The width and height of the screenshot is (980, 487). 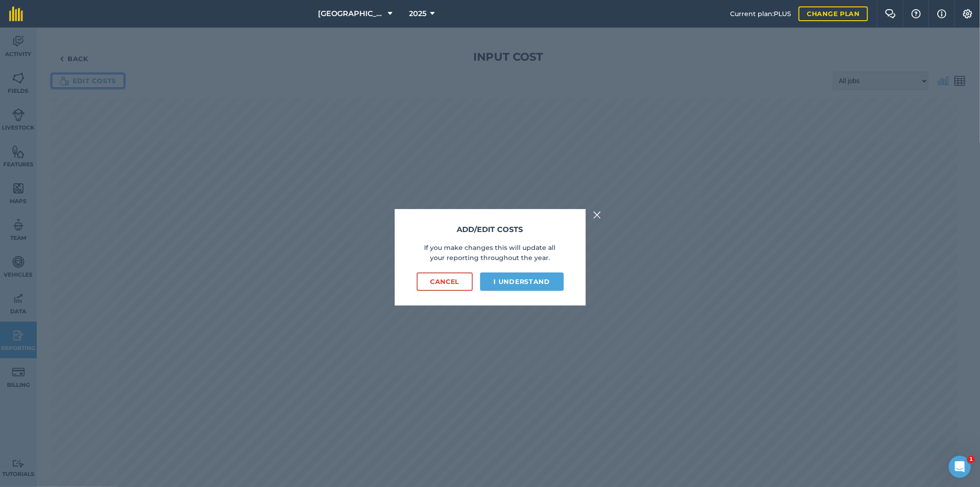 I want to click on a: Change plan, so click(x=834, y=14).